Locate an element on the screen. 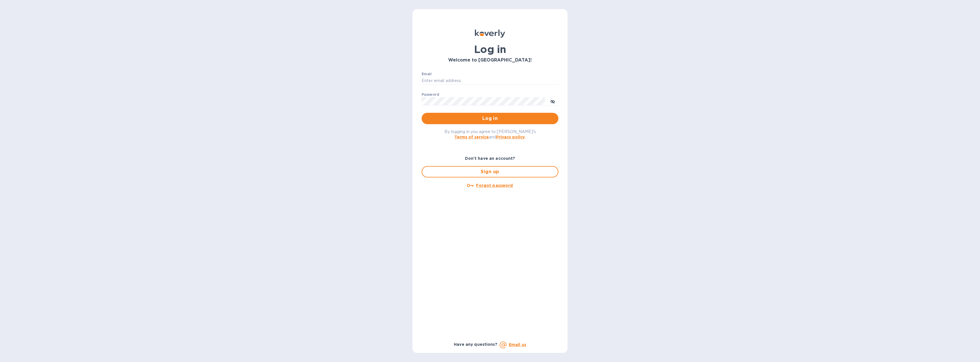 The width and height of the screenshot is (980, 362). input: Enter email address is located at coordinates (490, 81).